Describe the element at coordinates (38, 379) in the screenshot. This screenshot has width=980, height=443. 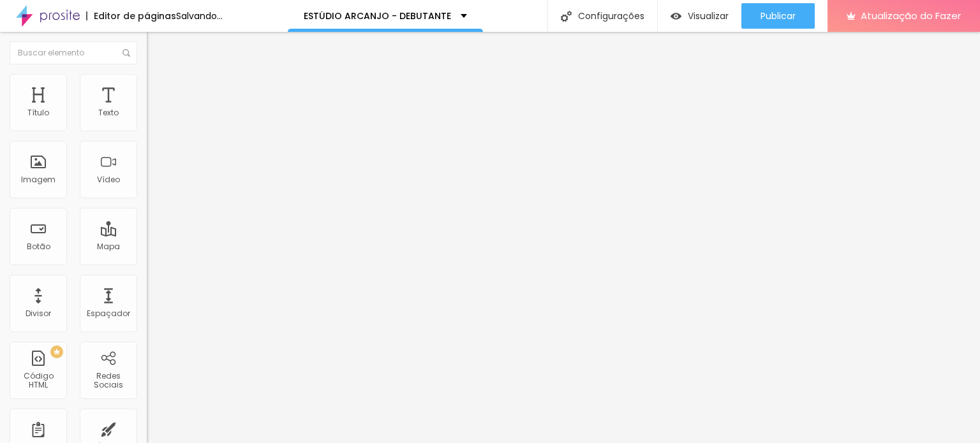
I see `font: Código HTML` at that location.